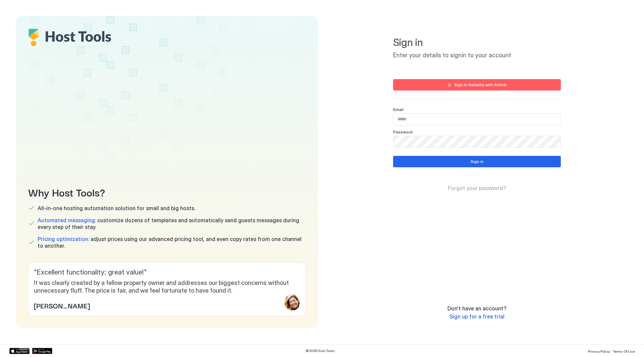  I want to click on span: Sign up for a free trial, so click(477, 317).